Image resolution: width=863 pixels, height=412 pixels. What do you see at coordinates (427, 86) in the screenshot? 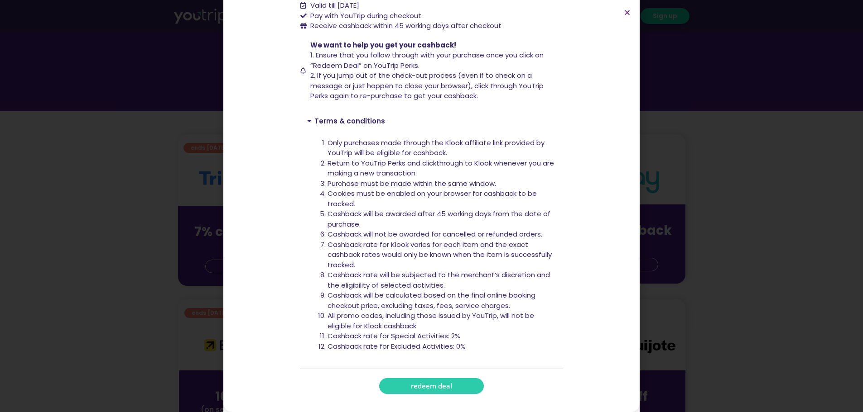
I see `span: 2. If you jump out of the check-out process (even if to check on a message or just happen to clos...` at bounding box center [427, 86].